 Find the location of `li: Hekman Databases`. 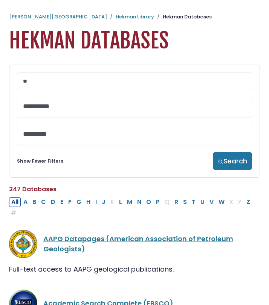

li: Hekman Databases is located at coordinates (182, 17).